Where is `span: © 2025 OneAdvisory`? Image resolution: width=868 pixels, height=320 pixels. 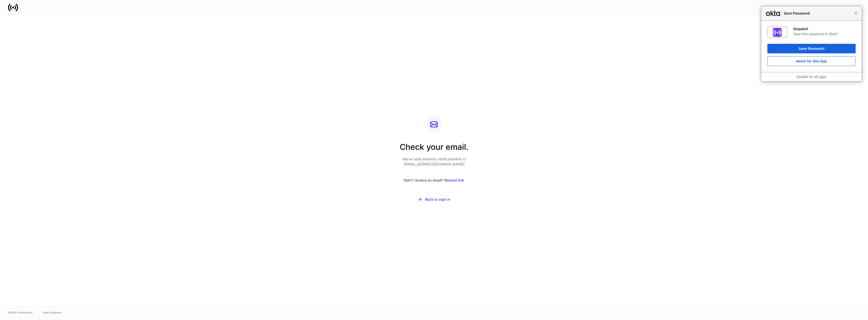 span: © 2025 OneAdvisory is located at coordinates (20, 313).